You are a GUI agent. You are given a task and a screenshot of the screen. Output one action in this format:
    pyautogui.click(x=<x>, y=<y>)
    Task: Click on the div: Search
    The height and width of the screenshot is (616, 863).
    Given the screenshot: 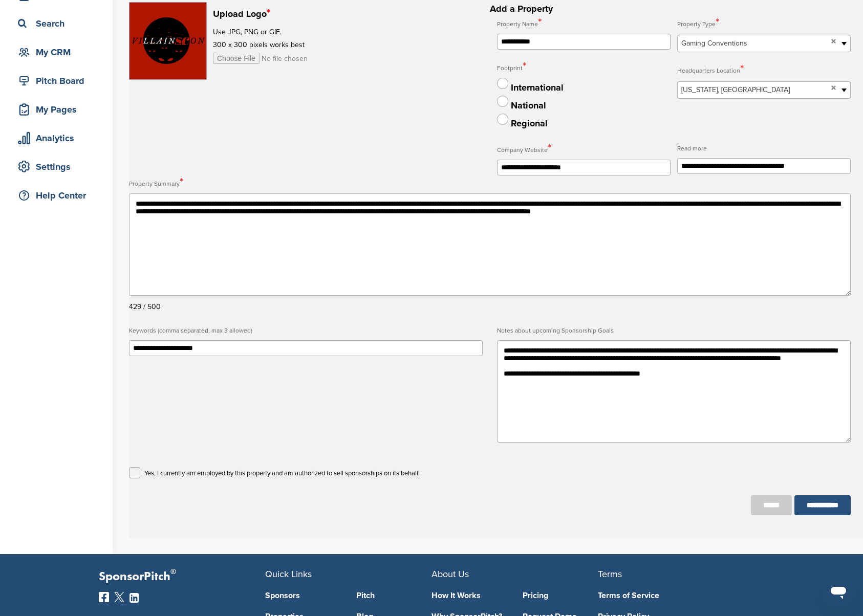 What is the action you would take?
    pyautogui.click(x=59, y=23)
    